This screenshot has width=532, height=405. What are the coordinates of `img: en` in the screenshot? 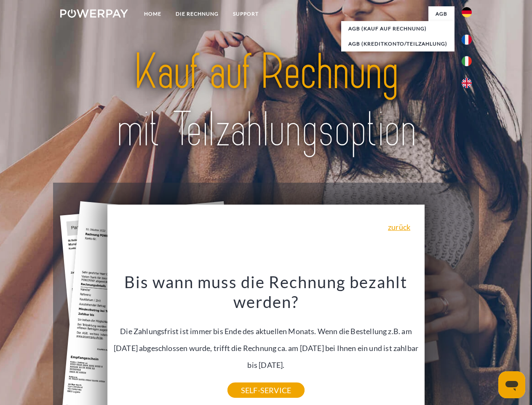 It's located at (467, 83).